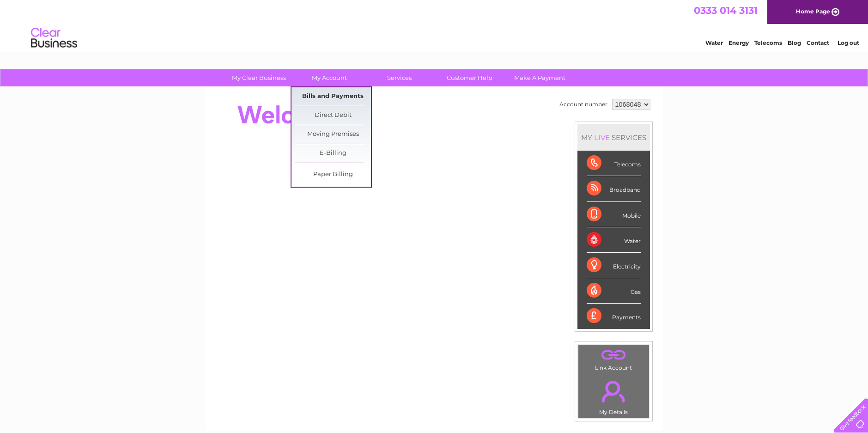 This screenshot has width=868, height=433. Describe the element at coordinates (738, 43) in the screenshot. I see `a: Energy` at that location.